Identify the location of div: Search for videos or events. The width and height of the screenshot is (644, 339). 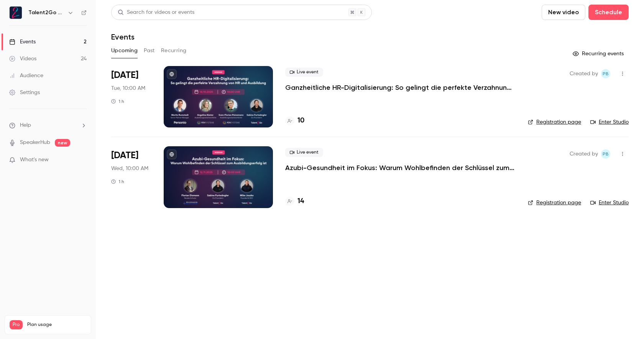
(156, 12).